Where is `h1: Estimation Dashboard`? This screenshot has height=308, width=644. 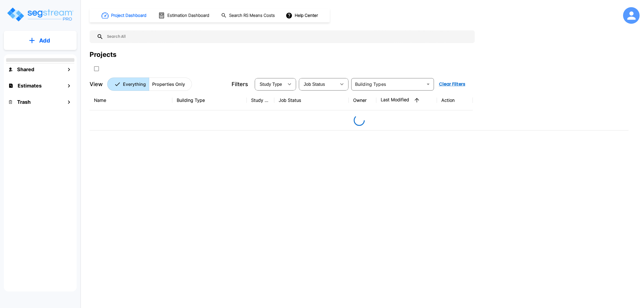
h1: Estimation Dashboard is located at coordinates (188, 16).